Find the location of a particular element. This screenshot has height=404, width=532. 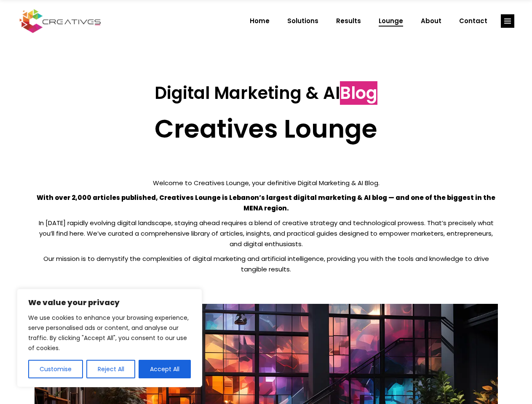

button: Customise is located at coordinates (55, 369).